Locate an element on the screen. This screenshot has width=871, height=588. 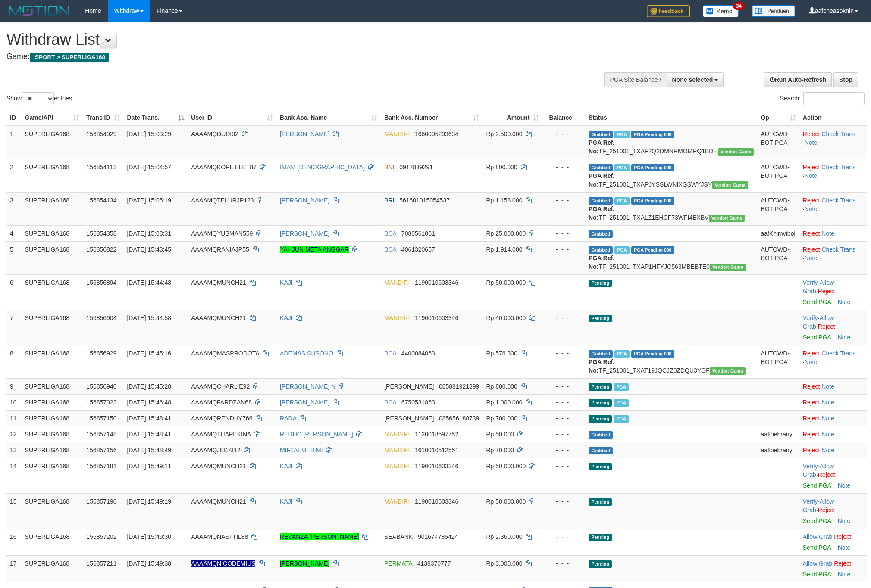
a: Send PGA is located at coordinates (817, 547).